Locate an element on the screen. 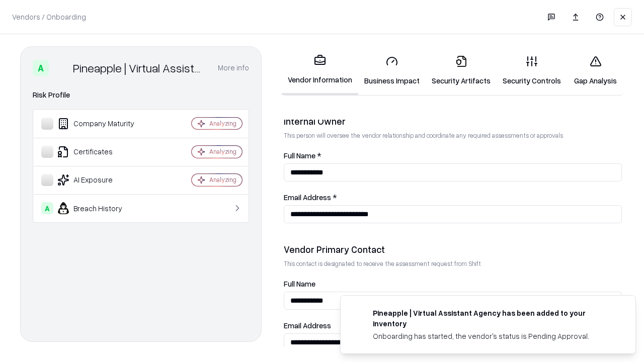  div: AI Exposure is located at coordinates (101, 180).